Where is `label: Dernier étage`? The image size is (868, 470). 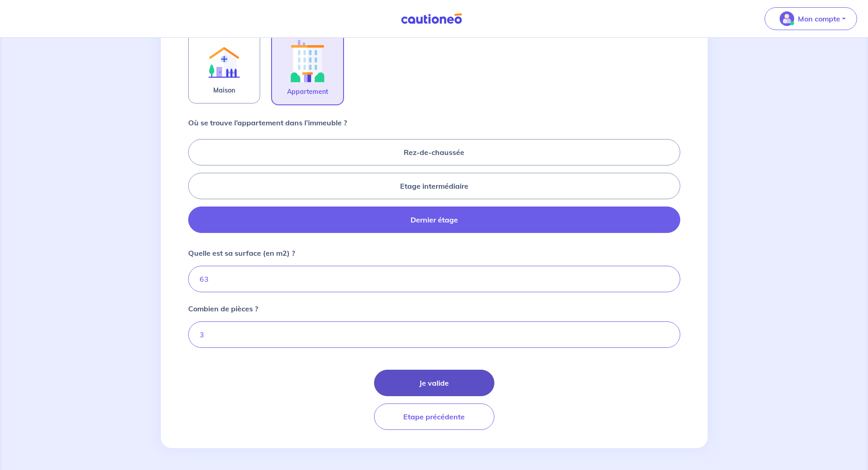 label: Dernier étage is located at coordinates (434, 220).